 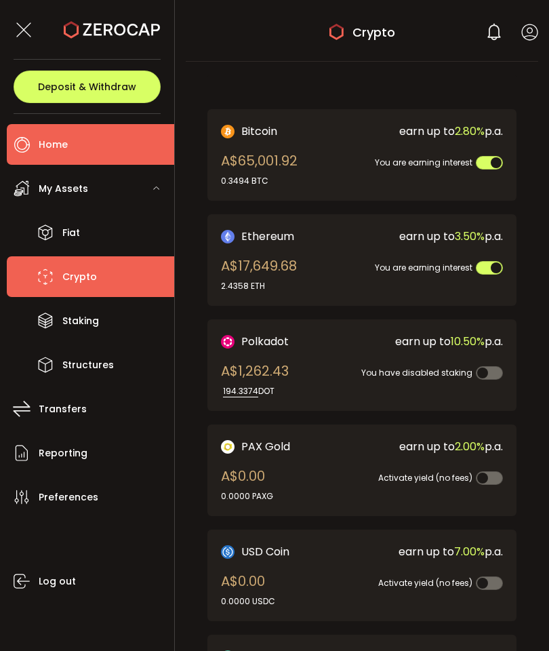 I want to click on button: Deposit & Withdraw, so click(x=87, y=87).